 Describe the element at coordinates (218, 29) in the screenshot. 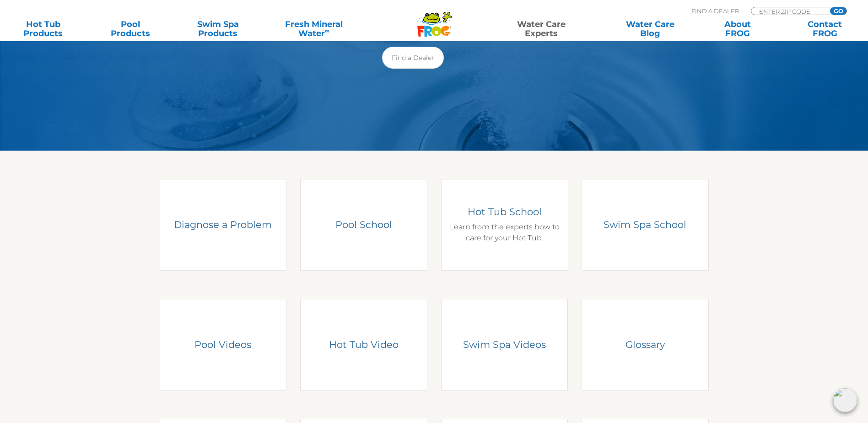

I see `a: Swim SpaProducts` at that location.